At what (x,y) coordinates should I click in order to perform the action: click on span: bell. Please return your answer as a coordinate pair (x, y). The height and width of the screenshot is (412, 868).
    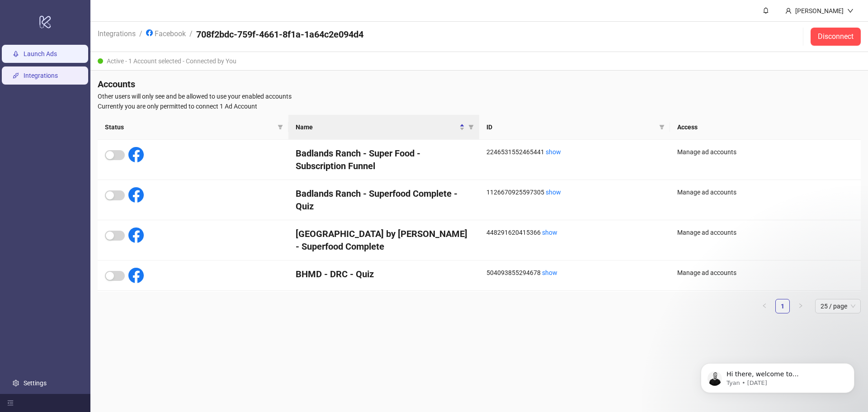
    Looking at the image, I should click on (766, 11).